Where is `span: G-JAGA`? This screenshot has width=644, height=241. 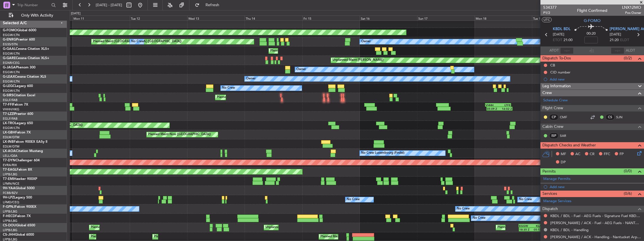 span: G-JAGA is located at coordinates (9, 68).